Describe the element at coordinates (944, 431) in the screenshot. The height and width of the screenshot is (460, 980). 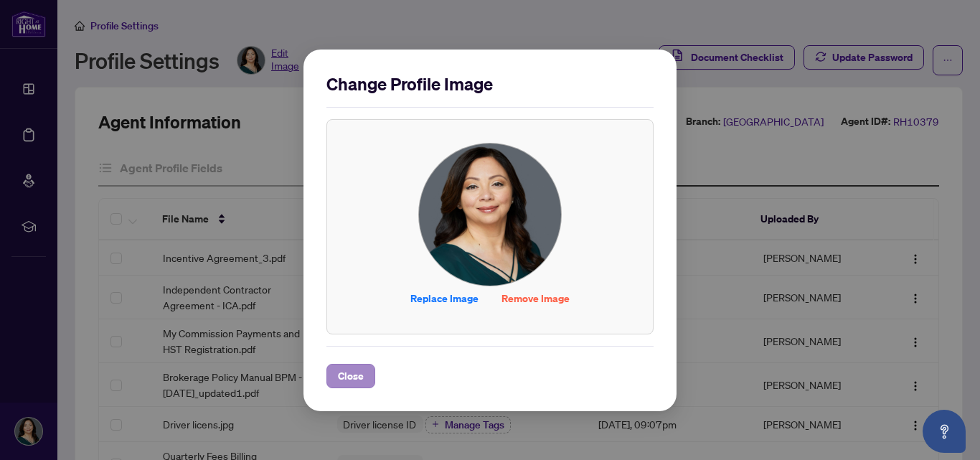
I see `button: Open asap` at that location.